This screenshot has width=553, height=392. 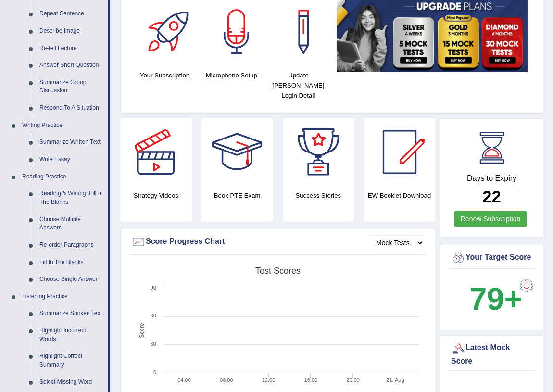 What do you see at coordinates (311, 380) in the screenshot?
I see `text: 16:00` at bounding box center [311, 380].